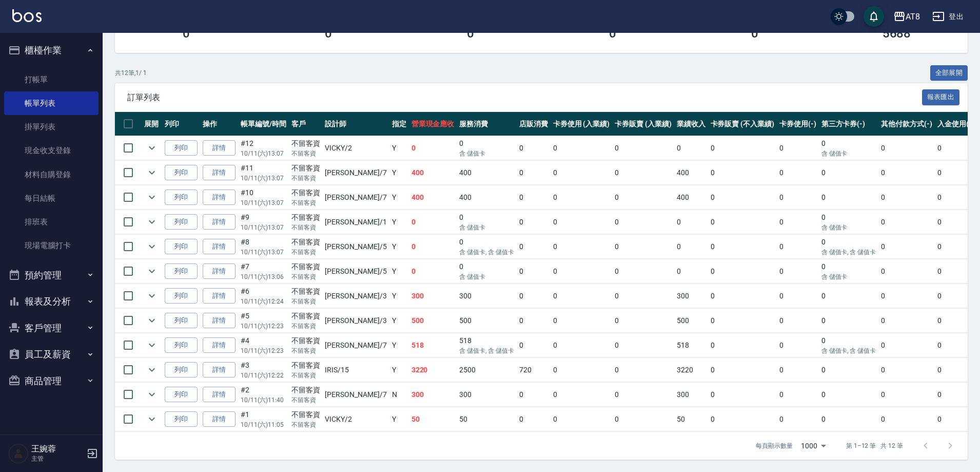 Image resolution: width=980 pixels, height=472 pixels. What do you see at coordinates (57, 458) in the screenshot?
I see `p: 主管` at bounding box center [57, 458].